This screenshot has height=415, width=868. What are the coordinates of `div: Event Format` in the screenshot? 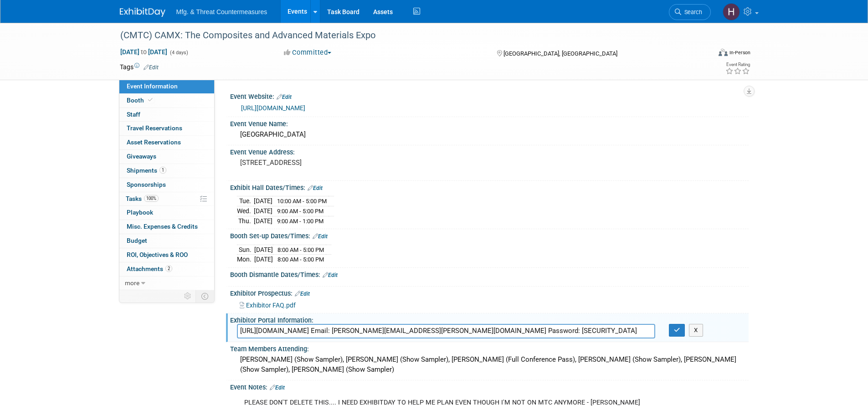 It's located at (704, 54).